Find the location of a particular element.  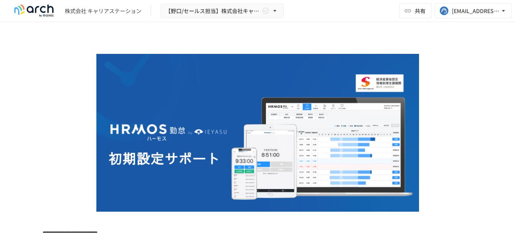

img: logo-default@2x-9cf2c760.svg is located at coordinates (34, 11).